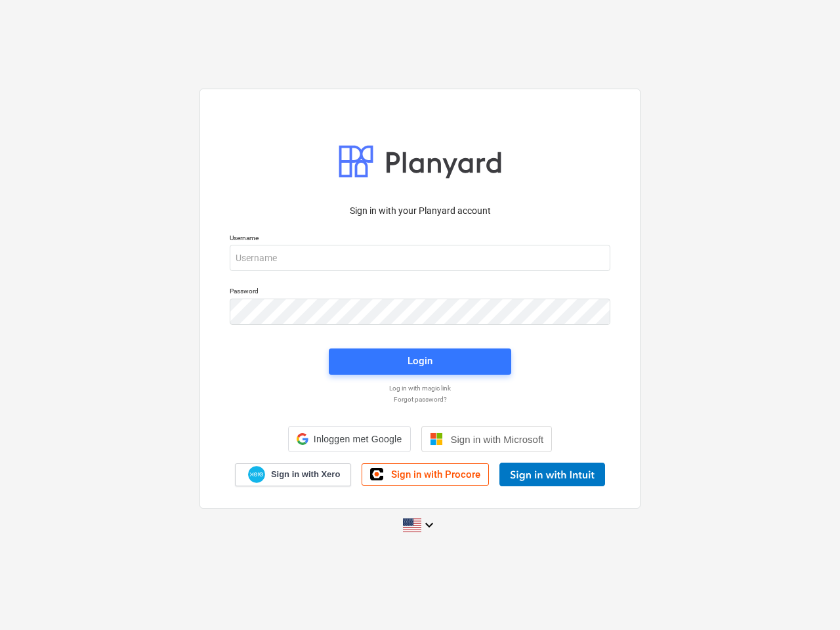  What do you see at coordinates (425, 475) in the screenshot?
I see `a: Sign in with Procore` at bounding box center [425, 475].